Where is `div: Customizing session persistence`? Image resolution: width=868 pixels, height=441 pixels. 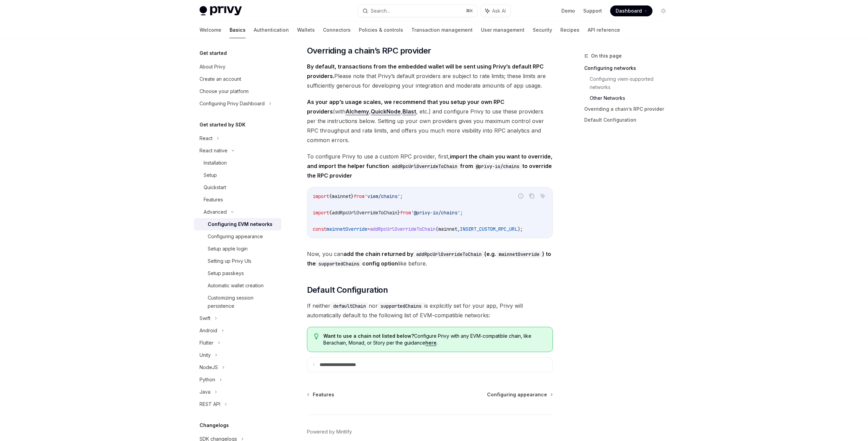 div: Customizing session persistence is located at coordinates (243, 302).